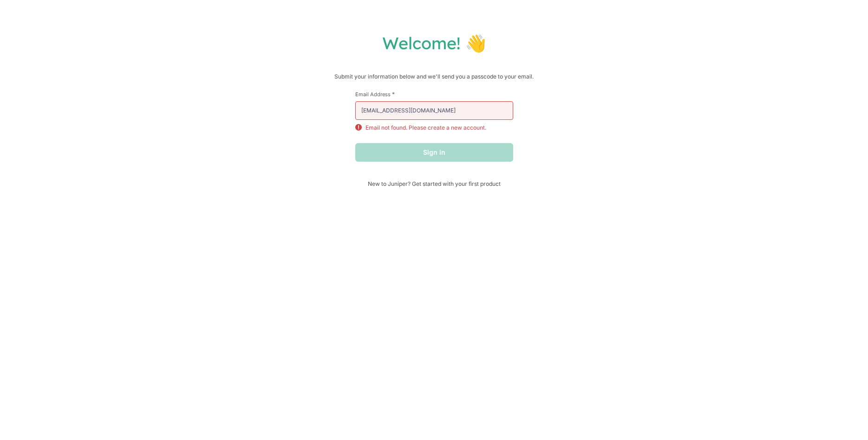 This screenshot has height=440, width=868. What do you see at coordinates (425, 128) in the screenshot?
I see `p: Email not found. Please create a new account.` at bounding box center [425, 128].